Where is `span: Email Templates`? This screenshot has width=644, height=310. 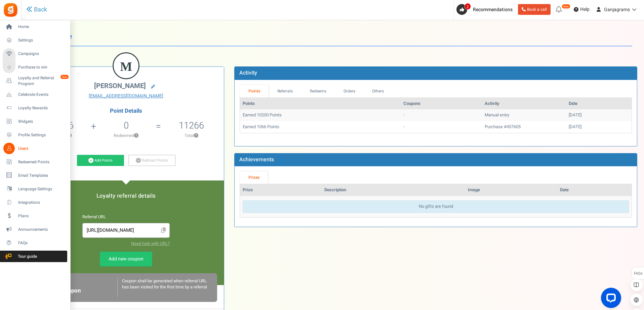 span: Email Templates is located at coordinates (42, 175).